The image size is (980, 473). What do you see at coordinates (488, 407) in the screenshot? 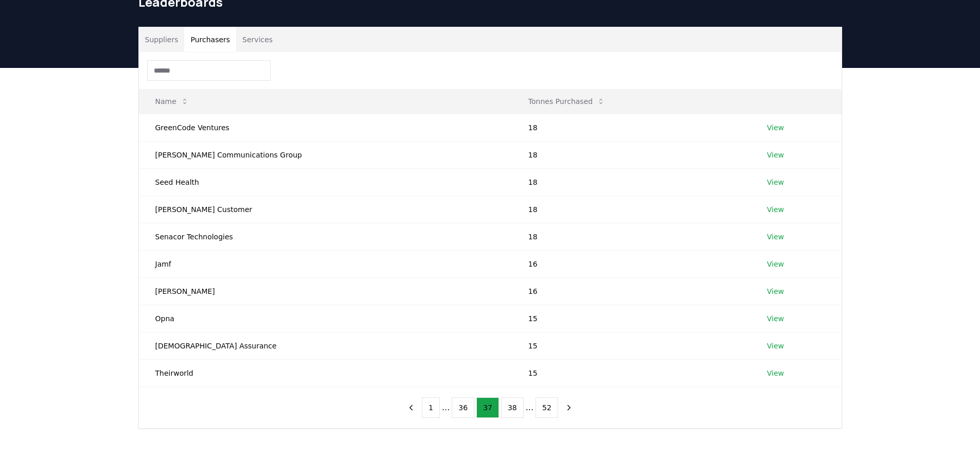
I see `button: 37` at bounding box center [488, 407].